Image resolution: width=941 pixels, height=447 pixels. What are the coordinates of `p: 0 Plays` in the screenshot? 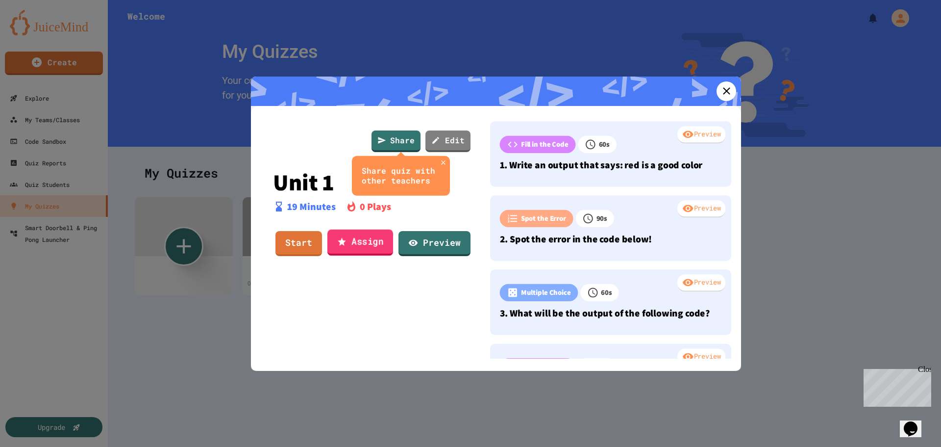 It's located at (375, 206).